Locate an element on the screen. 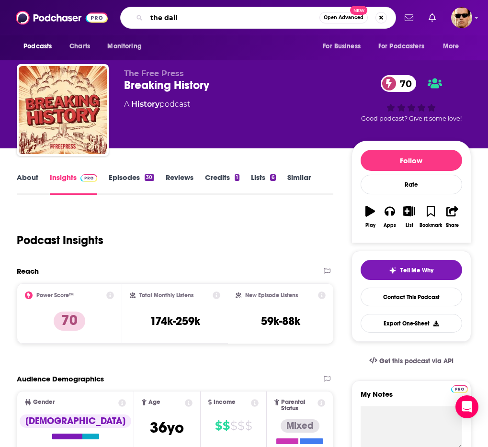  img: tell me why sparkle is located at coordinates (393, 271).